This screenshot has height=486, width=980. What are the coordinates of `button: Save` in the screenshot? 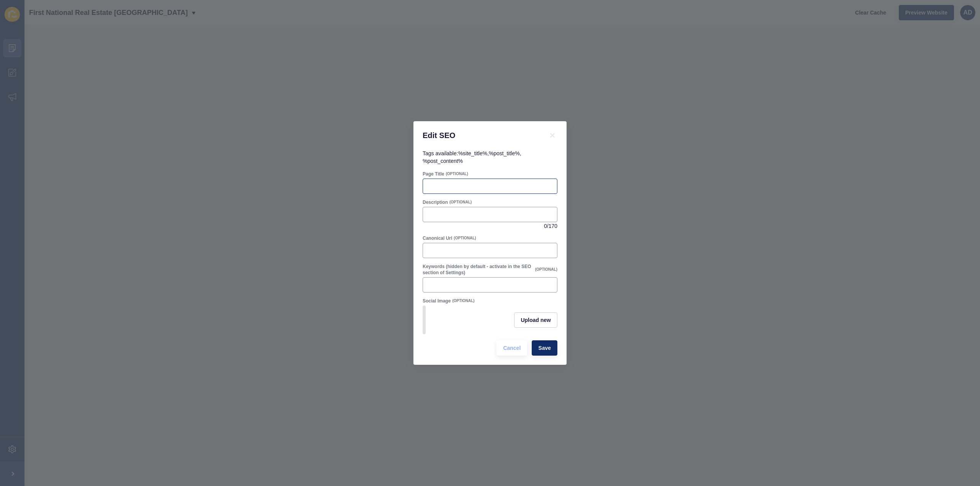 It's located at (544, 348).